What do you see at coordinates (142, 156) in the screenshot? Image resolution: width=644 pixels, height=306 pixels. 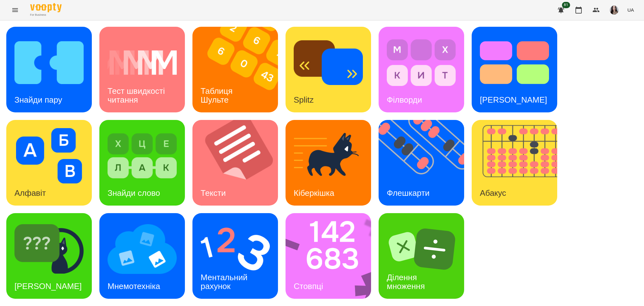 I see `img: Знайди слово` at bounding box center [142, 156].